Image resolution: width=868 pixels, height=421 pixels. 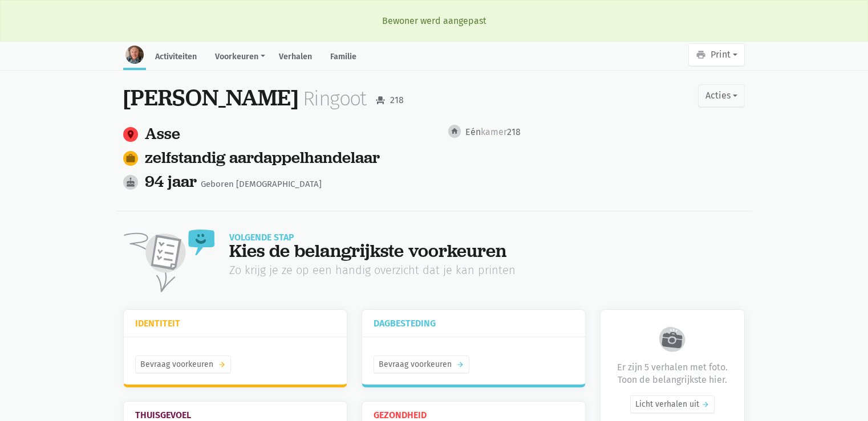 I want to click on a: Familie, so click(x=343, y=57).